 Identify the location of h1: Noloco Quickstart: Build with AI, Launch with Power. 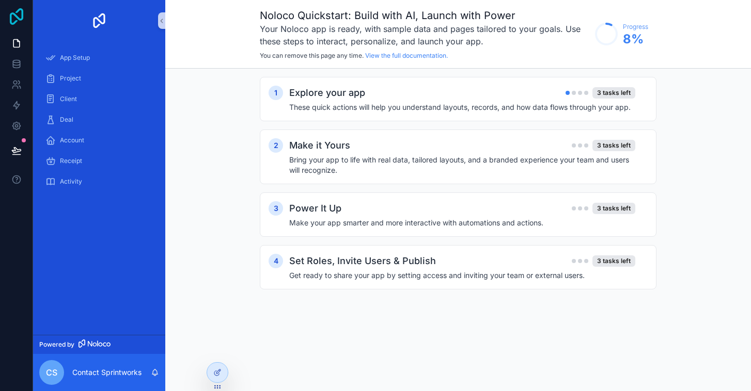
(425, 15).